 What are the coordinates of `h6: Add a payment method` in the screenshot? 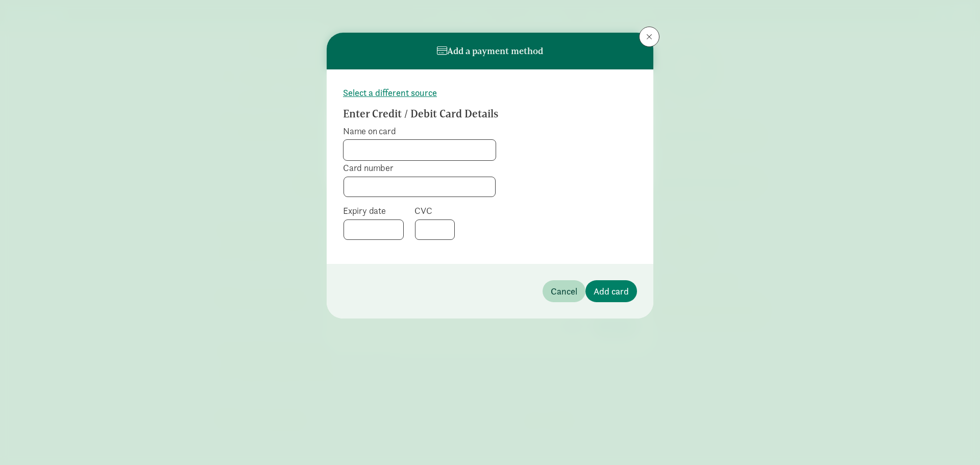 It's located at (490, 51).